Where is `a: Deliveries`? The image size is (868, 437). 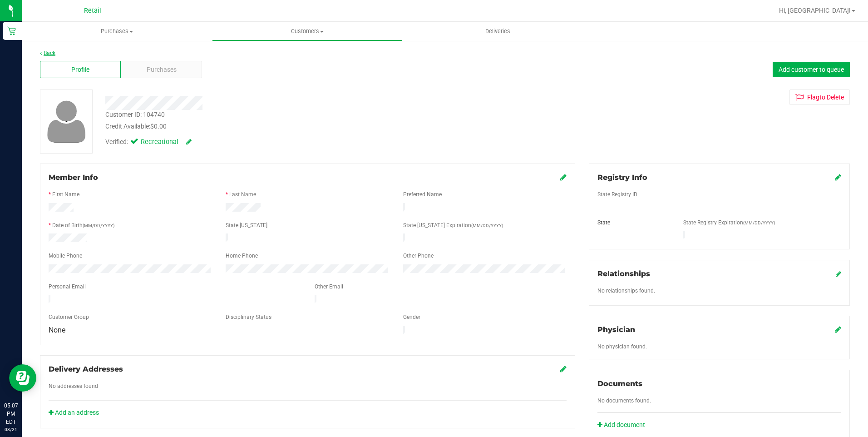
a: Deliveries is located at coordinates (497, 31).